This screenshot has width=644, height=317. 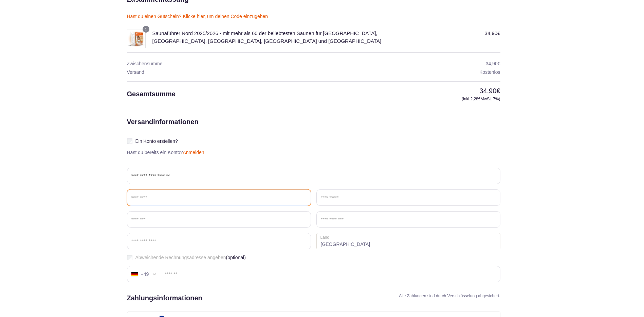 I want to click on span: (optional), so click(x=235, y=257).